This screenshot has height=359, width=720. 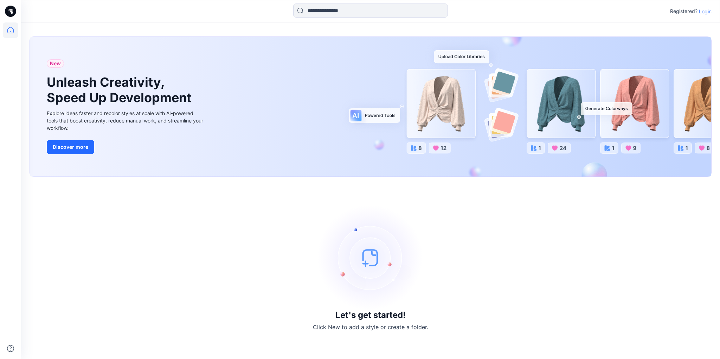 I want to click on div: Explore ideas faster and recolor styles at scale with AI-powered tools that boost creativity, red..., so click(x=126, y=121).